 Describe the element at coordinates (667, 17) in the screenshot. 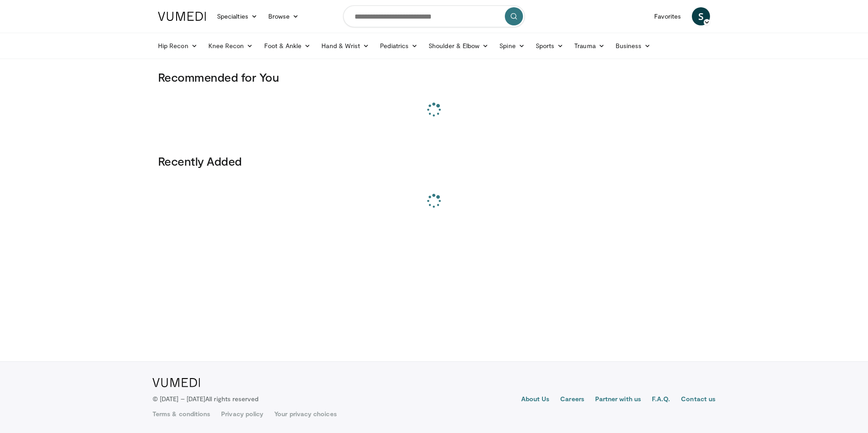

I see `a: Favorites` at that location.